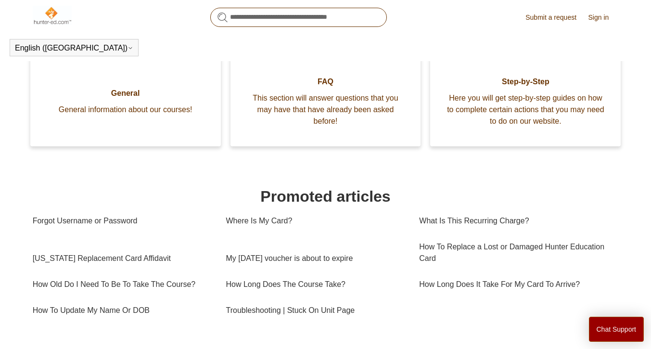 This screenshot has width=651, height=349. What do you see at coordinates (326, 196) in the screenshot?
I see `h1: Promoted articles` at bounding box center [326, 196].